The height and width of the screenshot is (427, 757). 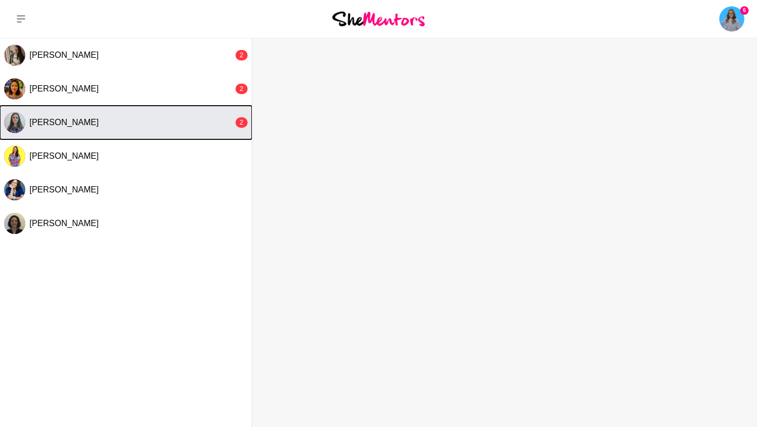 I want to click on div: Flora Chong, so click(x=15, y=89).